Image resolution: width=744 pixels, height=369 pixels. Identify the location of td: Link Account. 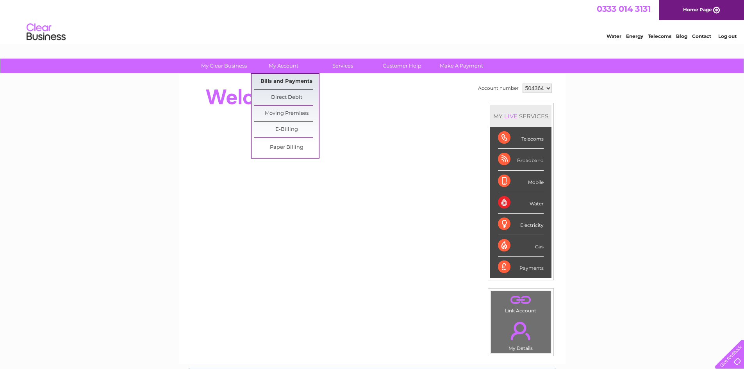
(520, 303).